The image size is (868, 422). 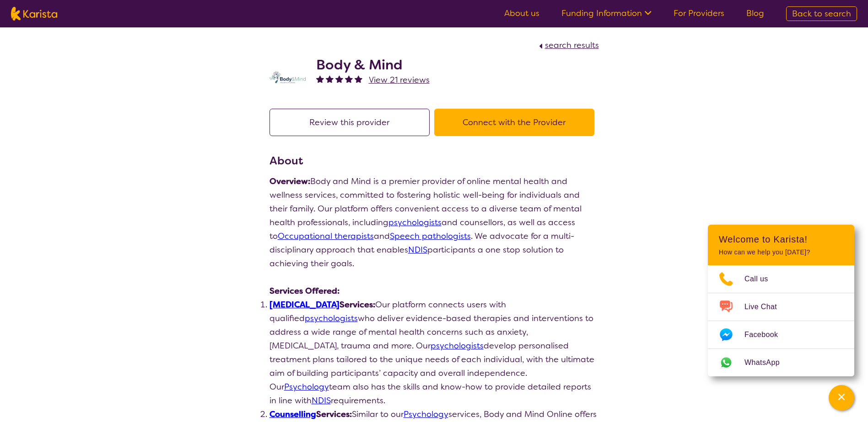 I want to click on a: Review this provider, so click(x=352, y=122).